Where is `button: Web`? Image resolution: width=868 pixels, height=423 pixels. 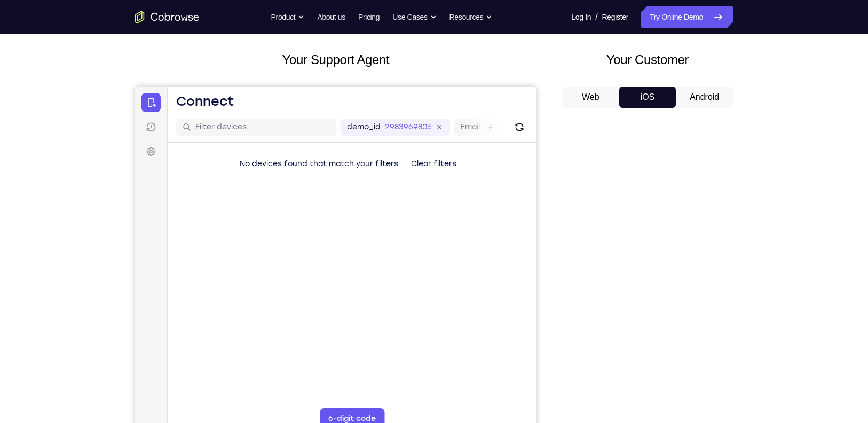
button: Web is located at coordinates (590, 97).